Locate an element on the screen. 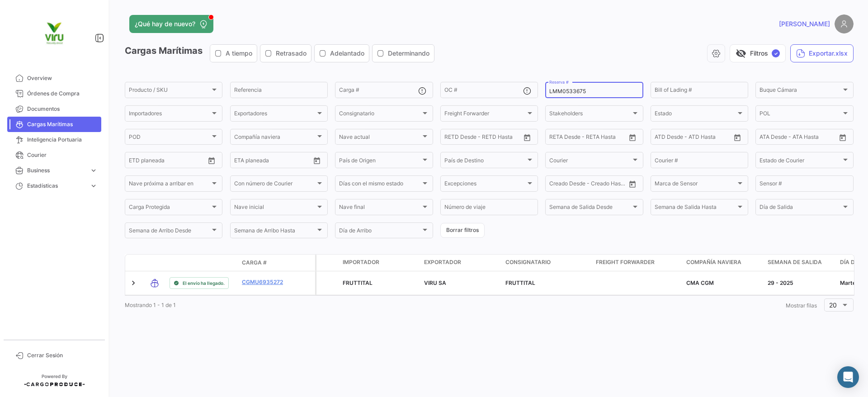 This screenshot has height=397, width=868. datatable-header-cell: Exportador is located at coordinates (461, 263).